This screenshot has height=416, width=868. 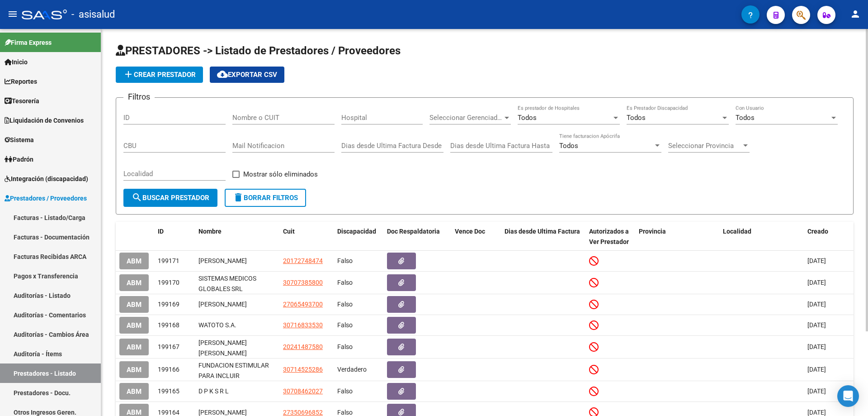 I want to click on span: 199167, so click(x=169, y=347).